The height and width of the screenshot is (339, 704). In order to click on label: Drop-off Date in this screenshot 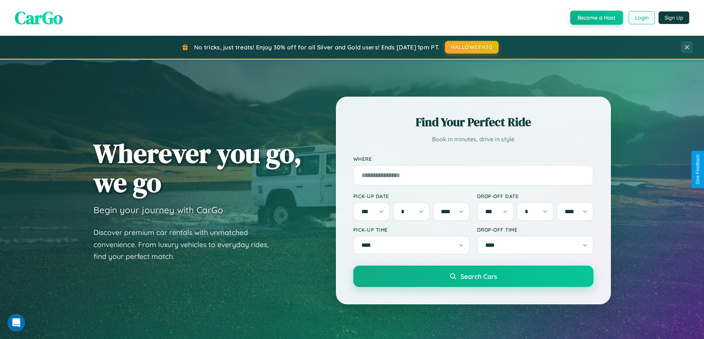, I will do `click(535, 196)`.